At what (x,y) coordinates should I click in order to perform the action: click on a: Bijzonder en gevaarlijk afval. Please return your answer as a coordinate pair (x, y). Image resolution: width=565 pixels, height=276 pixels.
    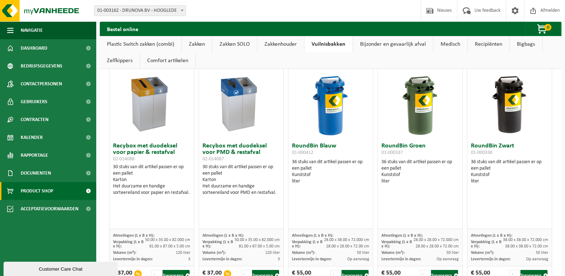
    Looking at the image, I should click on (393, 44).